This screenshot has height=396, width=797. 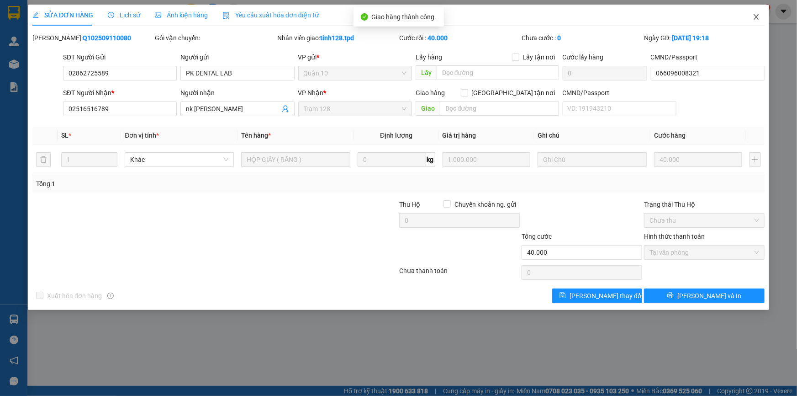 What do you see at coordinates (704, 38) in the screenshot?
I see `div: Ngày GD:` at bounding box center [704, 38].